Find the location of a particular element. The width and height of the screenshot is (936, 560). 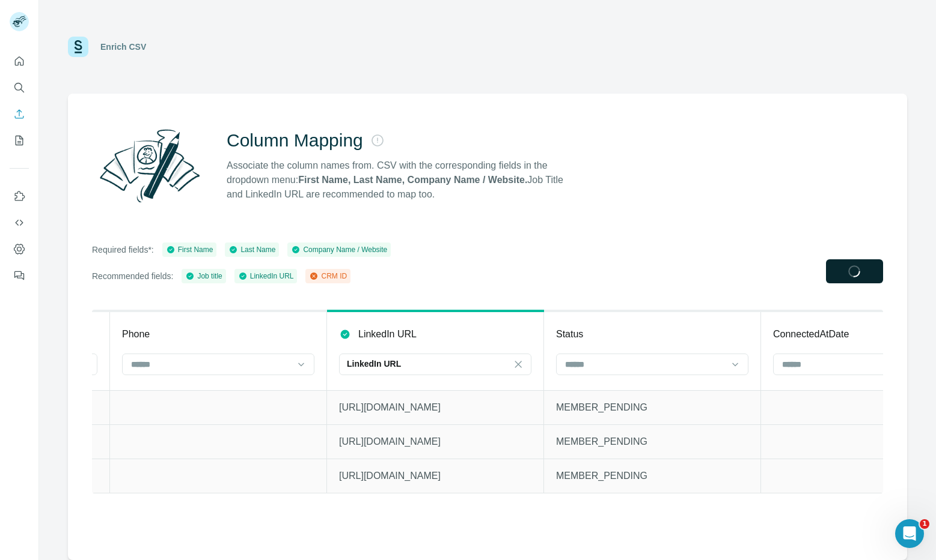

img: Surfe Illustration - Column Mapping is located at coordinates (149, 165).